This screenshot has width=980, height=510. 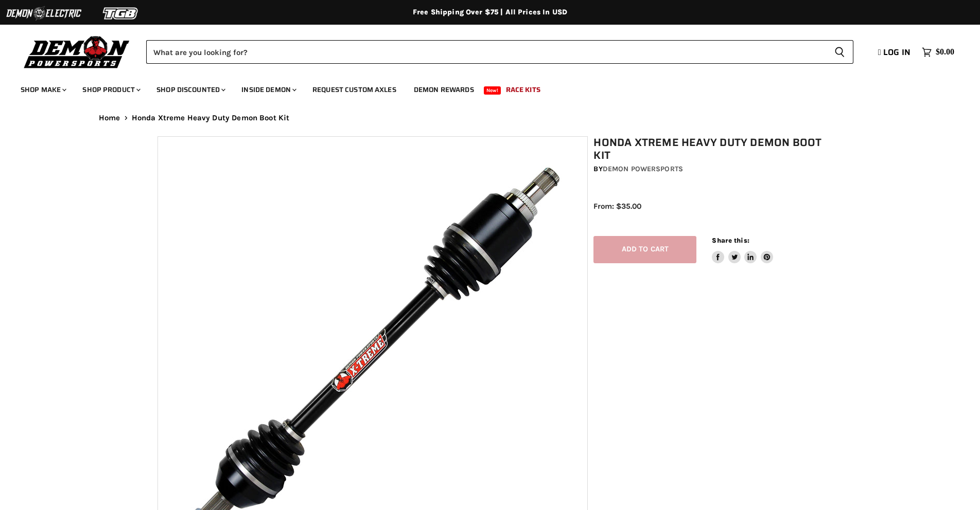 I want to click on img: Demon Electric Logo 2, so click(x=44, y=13).